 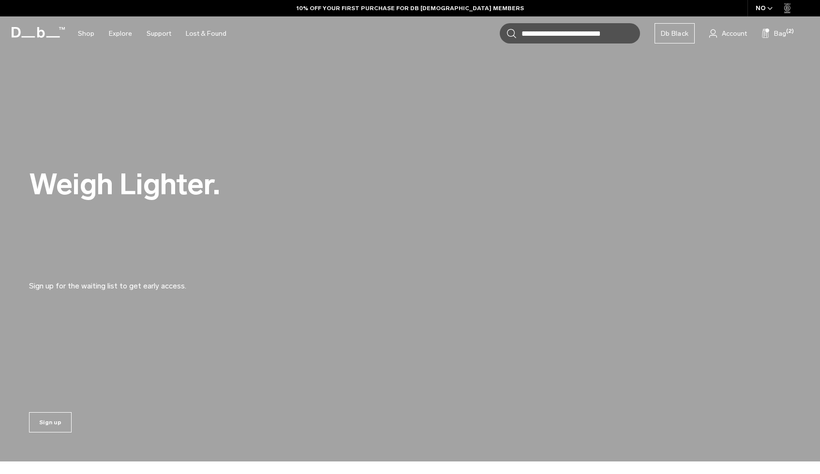 What do you see at coordinates (145, 281) in the screenshot?
I see `p: Sign up for the waiting list to get early access.` at bounding box center [145, 281].